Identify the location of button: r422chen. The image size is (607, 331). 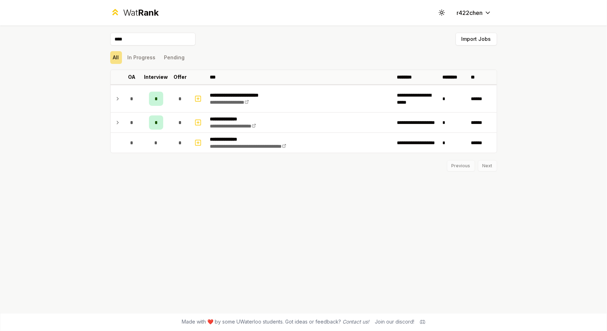
(474, 13).